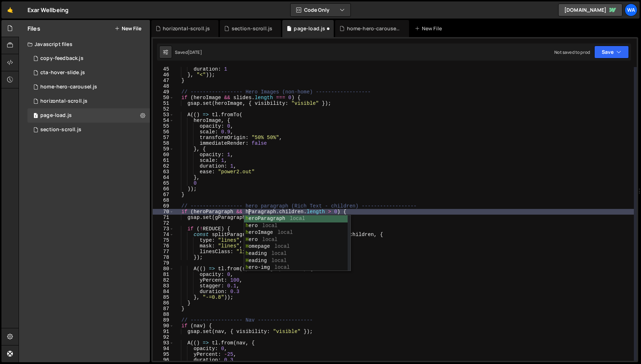  What do you see at coordinates (163, 109) in the screenshot?
I see `div: 52` at bounding box center [163, 109].